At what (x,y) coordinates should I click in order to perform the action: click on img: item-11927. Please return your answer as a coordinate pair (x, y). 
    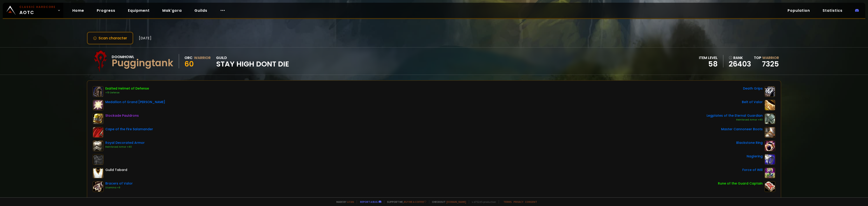
    Looking at the image, I should click on (770, 118).